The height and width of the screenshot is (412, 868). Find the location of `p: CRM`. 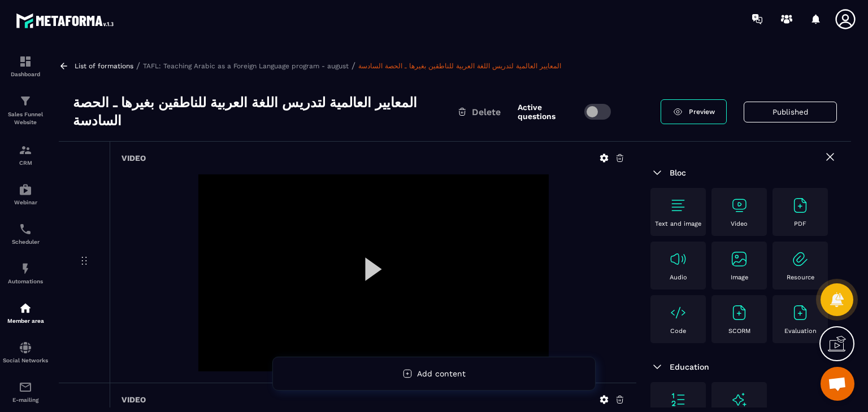

p: CRM is located at coordinates (25, 162).